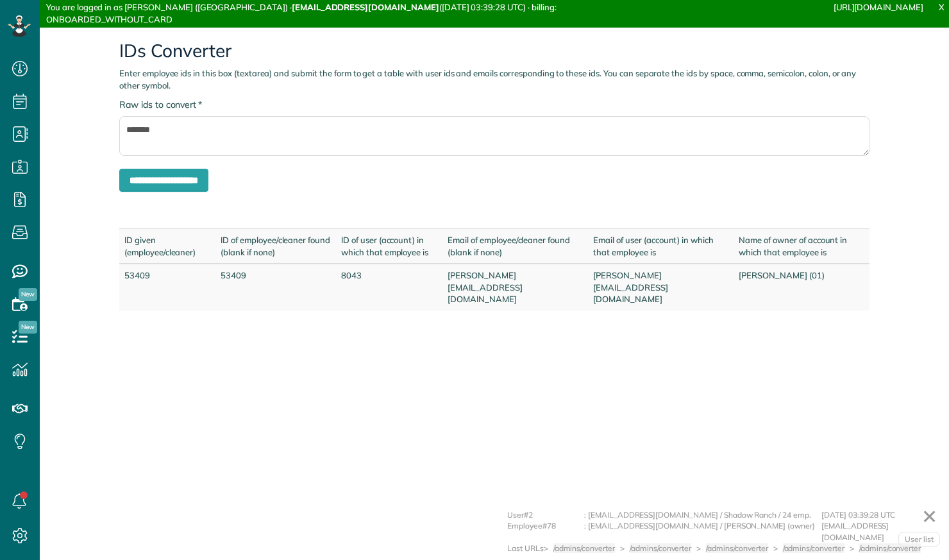 The height and width of the screenshot is (560, 949). What do you see at coordinates (525, 548) in the screenshot?
I see `div: Last URLs` at bounding box center [525, 548].